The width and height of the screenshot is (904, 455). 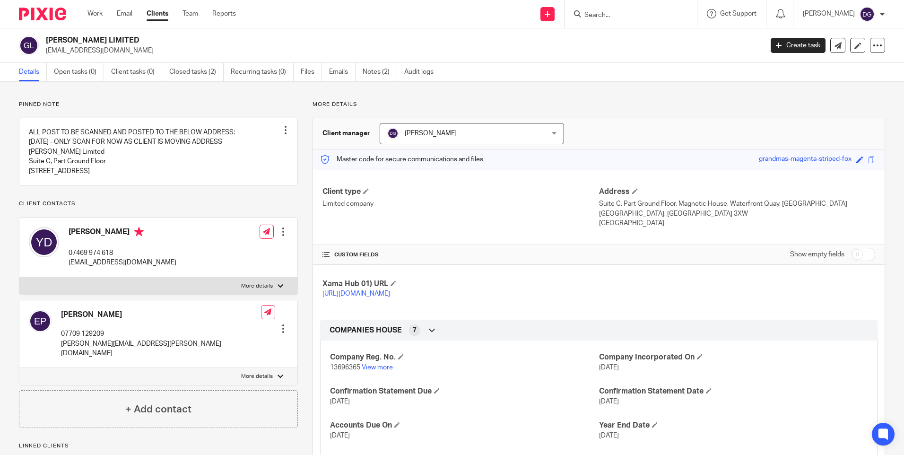 I want to click on p: 07709 129209, so click(x=161, y=334).